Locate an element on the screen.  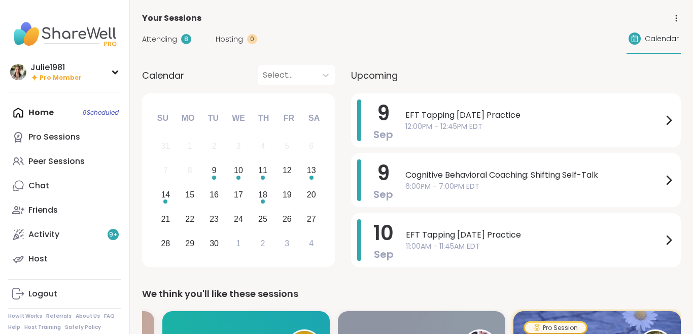
div: Not available Sunday, September 7th, 2025 is located at coordinates (165, 171).